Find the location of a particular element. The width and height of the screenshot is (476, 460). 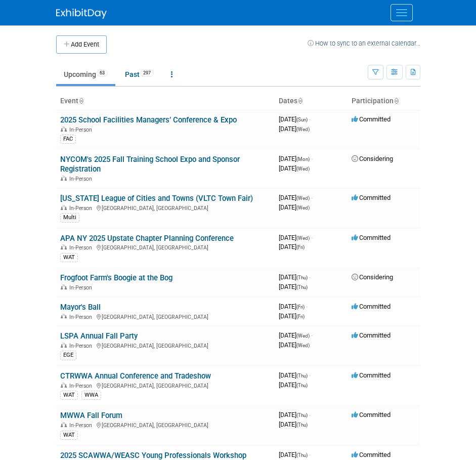

button: Menu is located at coordinates (402, 13).